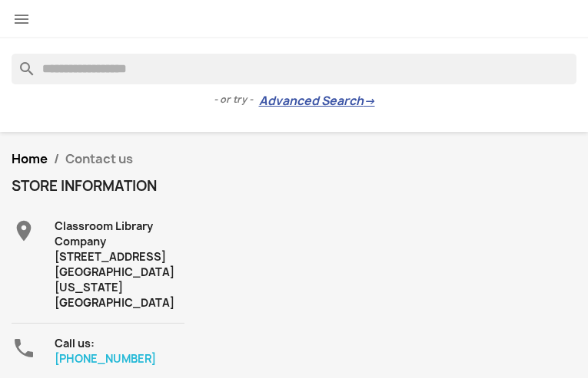  What do you see at coordinates (236, 100) in the screenshot?
I see `span: - or try -` at bounding box center [236, 100].